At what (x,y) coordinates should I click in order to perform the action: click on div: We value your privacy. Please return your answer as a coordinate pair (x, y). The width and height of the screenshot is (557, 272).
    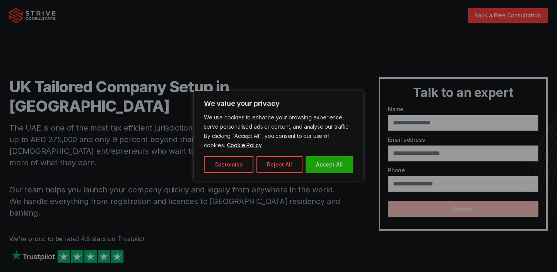
    Looking at the image, I should click on (279, 136).